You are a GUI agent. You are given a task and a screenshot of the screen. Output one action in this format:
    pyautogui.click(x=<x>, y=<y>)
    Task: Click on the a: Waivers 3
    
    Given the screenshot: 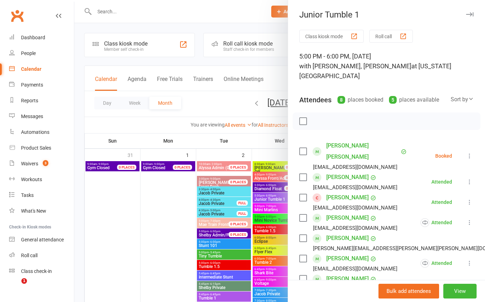 What is the action you would take?
    pyautogui.click(x=41, y=163)
    